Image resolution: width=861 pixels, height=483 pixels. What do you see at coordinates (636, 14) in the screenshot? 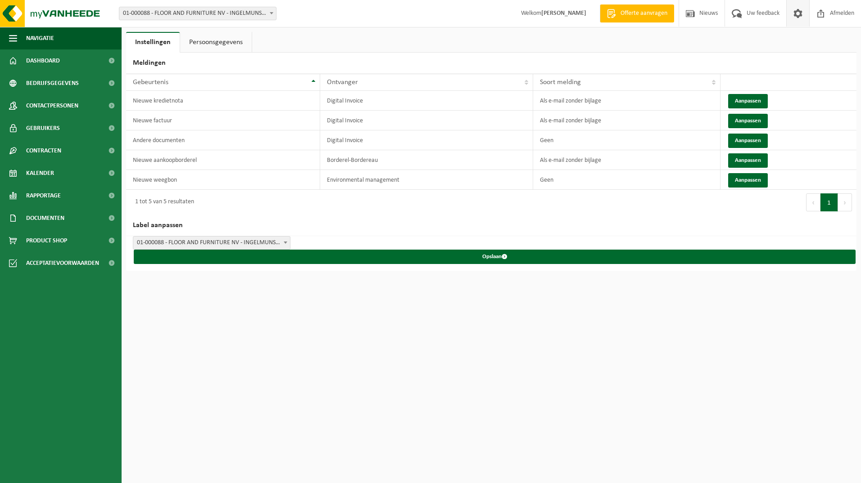
I see `a: Offerte aanvragen` at bounding box center [636, 14].